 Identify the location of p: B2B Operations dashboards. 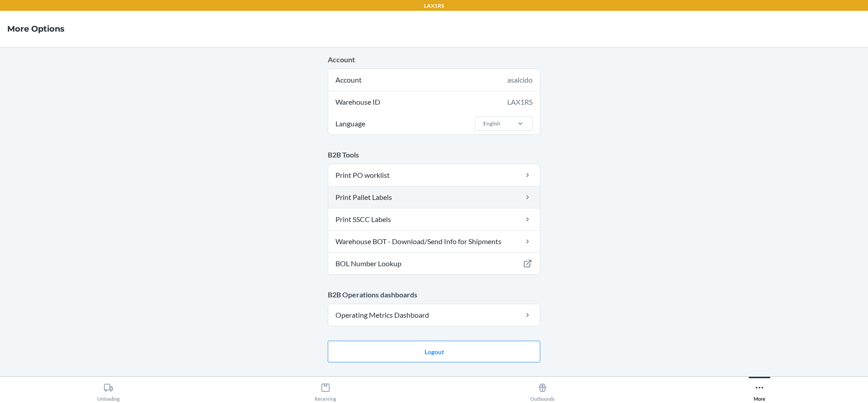
(434, 295).